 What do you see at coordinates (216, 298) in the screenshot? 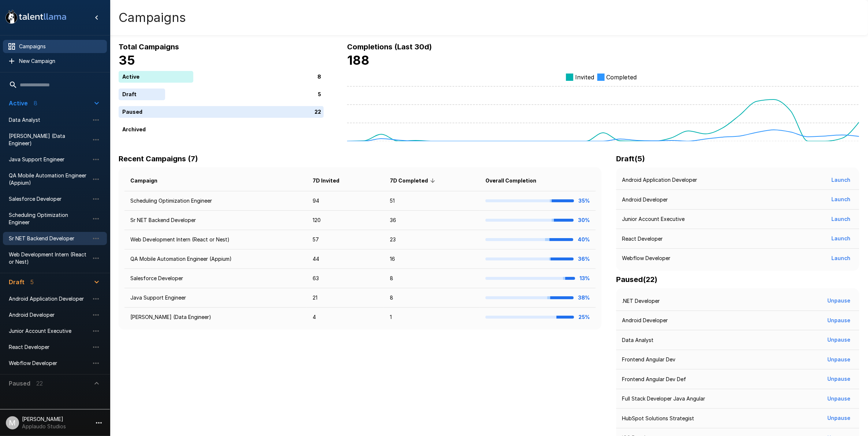
I see `td: Java Support Engineer` at bounding box center [216, 298].